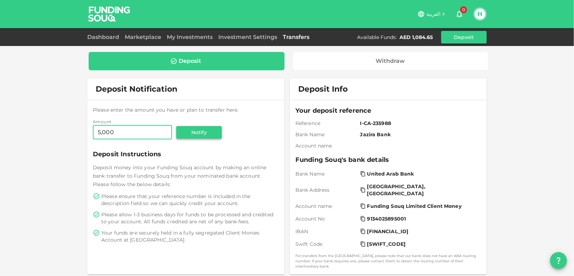 This screenshot has width=574, height=276. Describe the element at coordinates (133, 132) in the screenshot. I see `div: amount` at that location.